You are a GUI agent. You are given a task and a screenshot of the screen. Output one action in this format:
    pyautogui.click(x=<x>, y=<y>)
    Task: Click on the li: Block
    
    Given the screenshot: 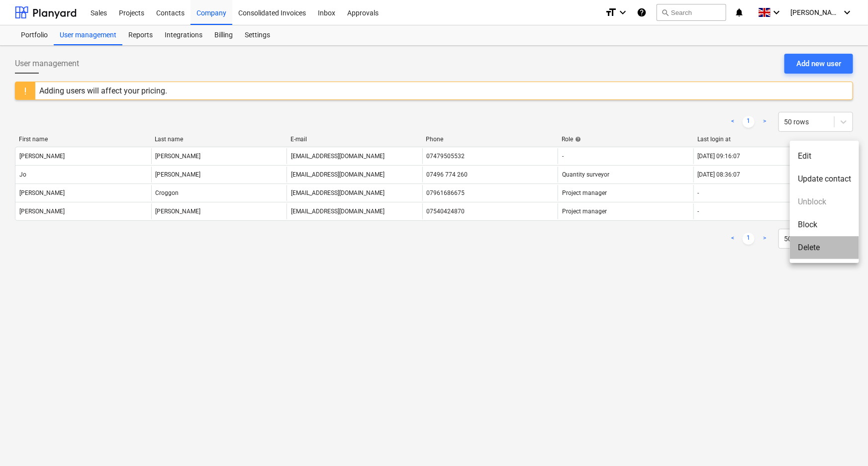 What is the action you would take?
    pyautogui.click(x=824, y=225)
    